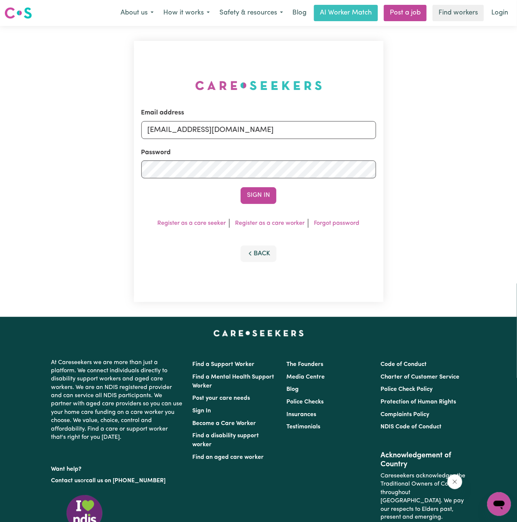 This screenshot has width=517, height=522. What do you see at coordinates (411, 427) in the screenshot?
I see `a: NDIS Code of Conduct` at bounding box center [411, 427].